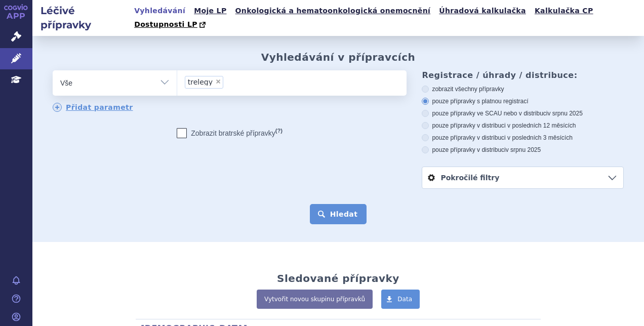 The image size is (644, 326). Describe the element at coordinates (522, 101) in the screenshot. I see `label: pouze přípravky s platnou registrací` at that location.